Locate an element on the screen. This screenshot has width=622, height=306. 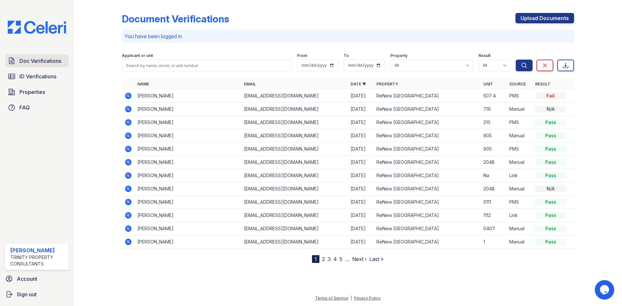
a: Name is located at coordinates (143, 84).